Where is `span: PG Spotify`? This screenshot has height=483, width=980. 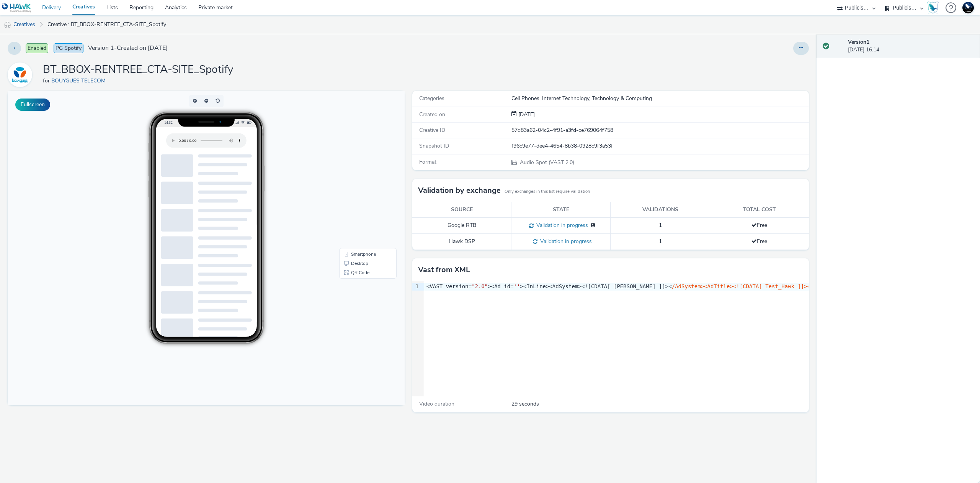
span: PG Spotify is located at coordinates (69, 48).